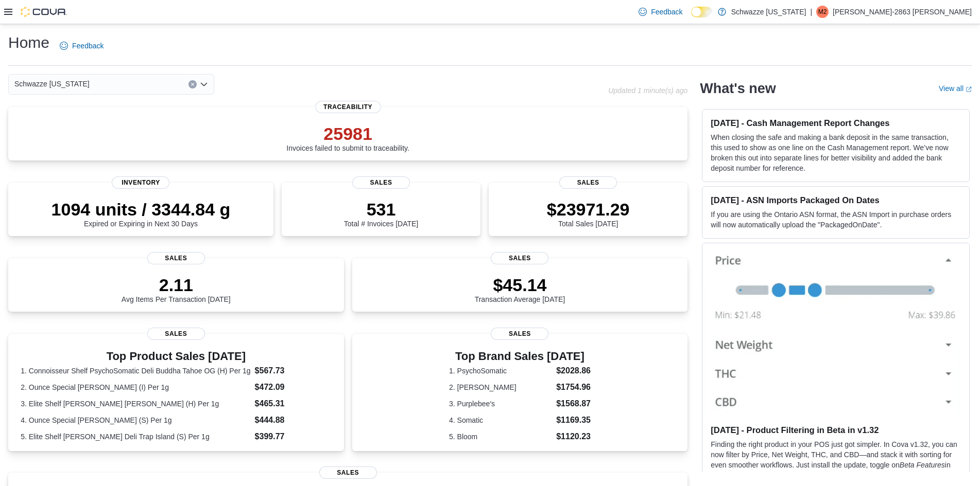 This screenshot has width=980, height=486. Describe the element at coordinates (141, 182) in the screenshot. I see `span: Inventory` at that location.